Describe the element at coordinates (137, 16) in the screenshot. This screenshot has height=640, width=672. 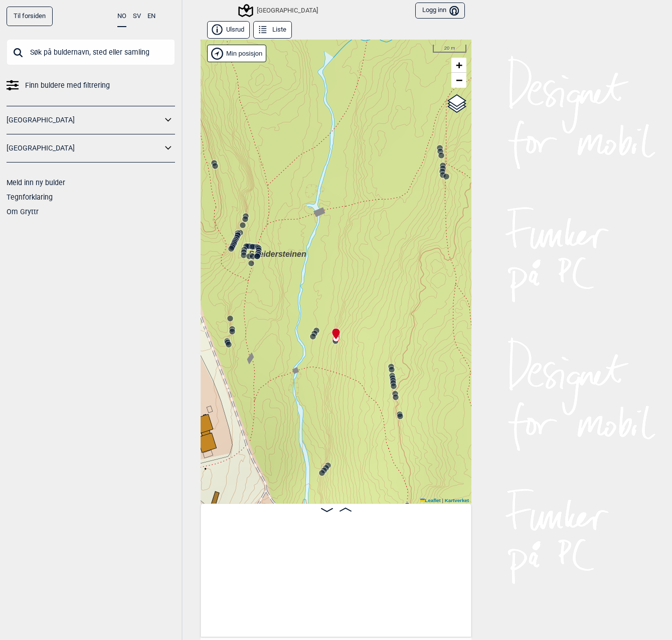
I see `button: SV` at that location.